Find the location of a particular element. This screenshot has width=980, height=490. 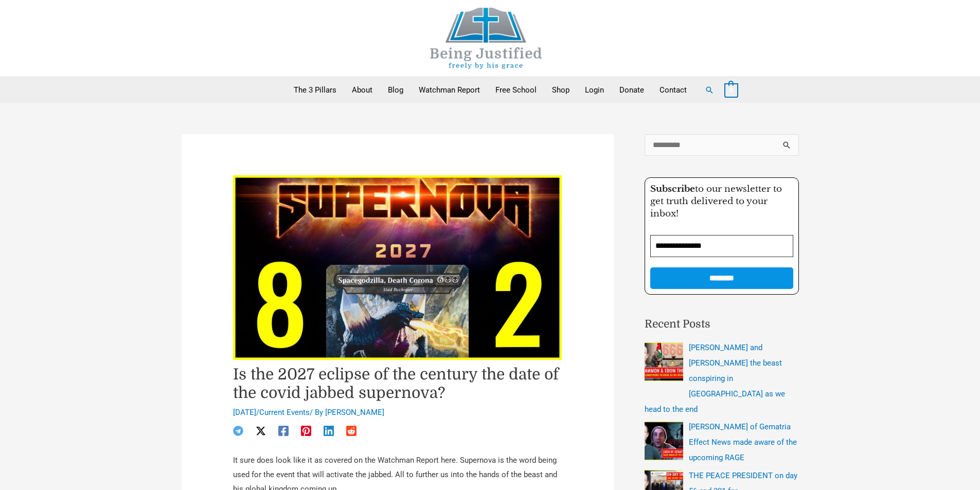

a: Shop is located at coordinates (561, 90).